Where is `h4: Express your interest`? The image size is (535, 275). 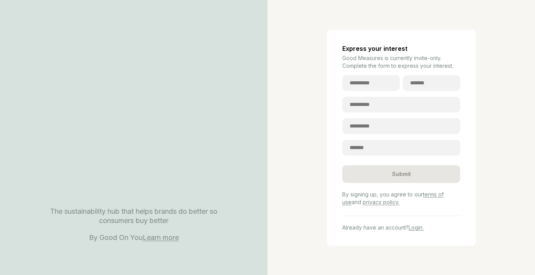
h4: Express your interest is located at coordinates (401, 49).